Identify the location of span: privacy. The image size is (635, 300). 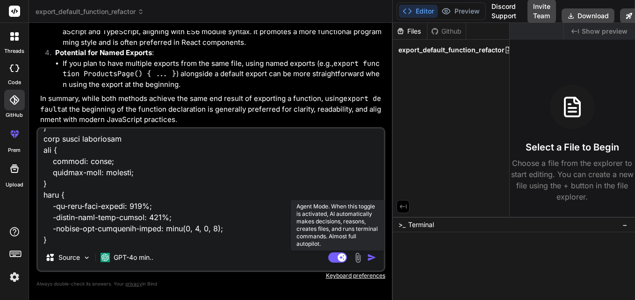
(134, 284).